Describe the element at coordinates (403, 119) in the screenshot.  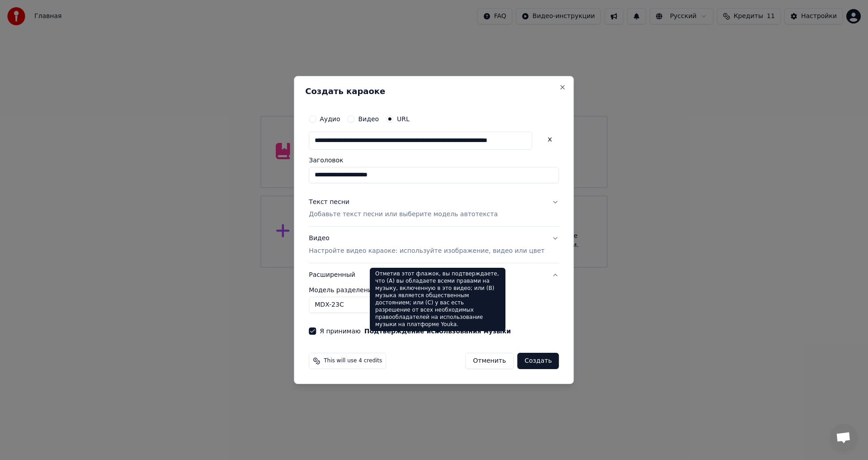
I see `label: URL` at that location.